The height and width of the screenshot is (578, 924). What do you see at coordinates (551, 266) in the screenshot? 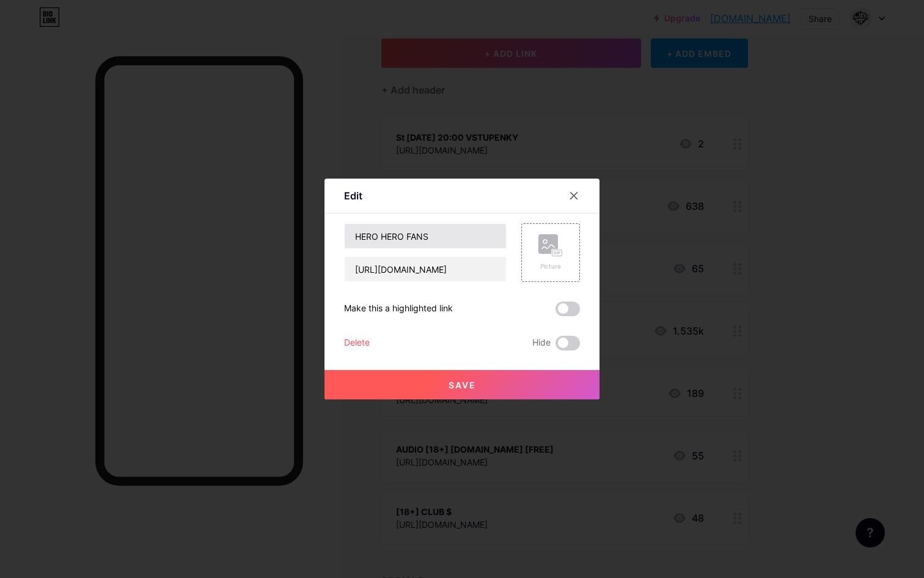
I see `div: Picture` at bounding box center [551, 266].